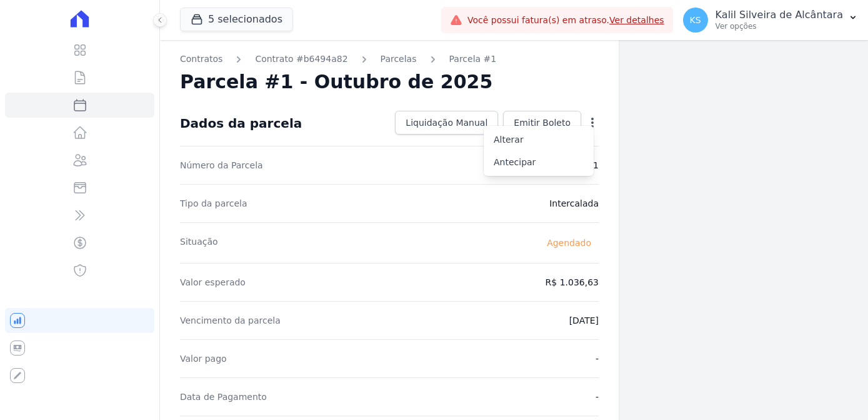 This screenshot has width=868, height=420. Describe the element at coordinates (542, 123) in the screenshot. I see `a: Emitir Boleto` at that location.